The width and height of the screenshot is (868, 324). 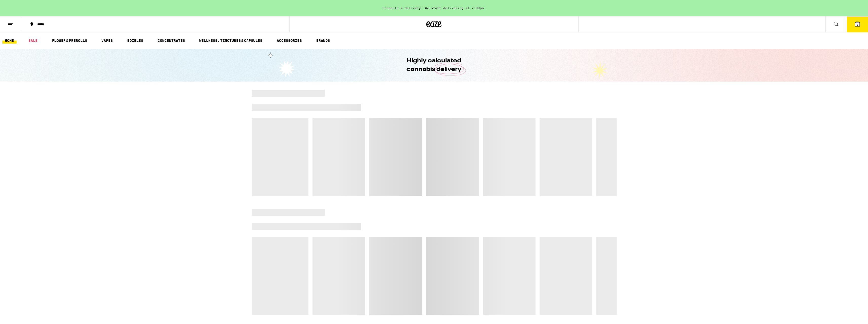 What do you see at coordinates (171, 40) in the screenshot?
I see `a: CONCENTRATES` at bounding box center [171, 40].